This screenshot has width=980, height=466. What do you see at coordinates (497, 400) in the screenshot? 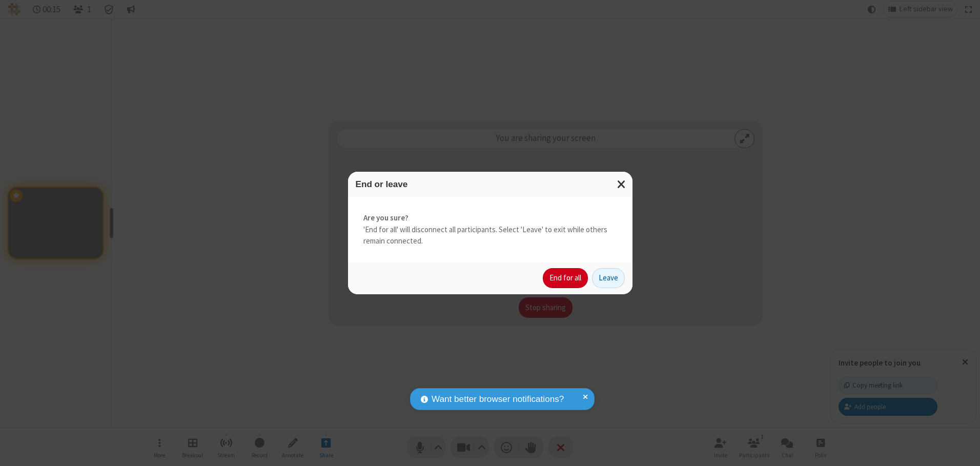
I see `span: Want better browser notifications?` at bounding box center [497, 400].